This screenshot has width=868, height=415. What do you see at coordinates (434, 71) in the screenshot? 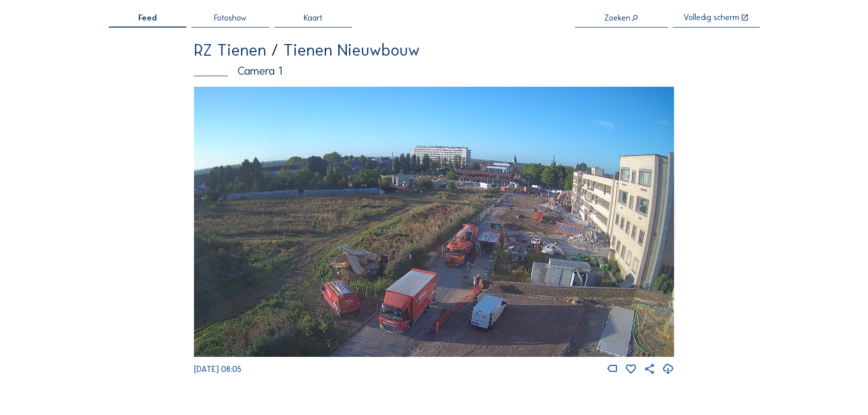
I see `div: Camera 1` at bounding box center [434, 71].